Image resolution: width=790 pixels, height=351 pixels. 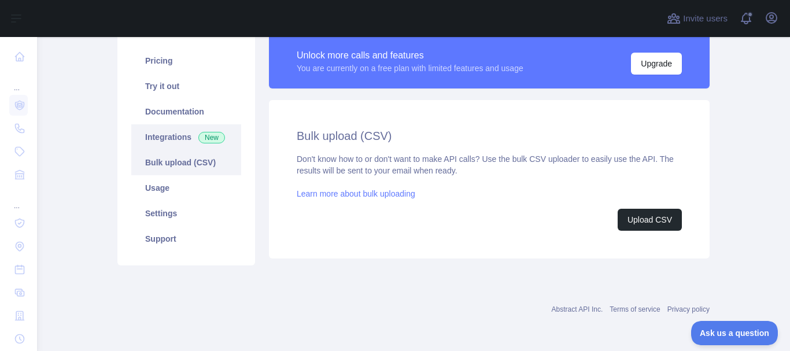 I want to click on a: Usage, so click(x=186, y=188).